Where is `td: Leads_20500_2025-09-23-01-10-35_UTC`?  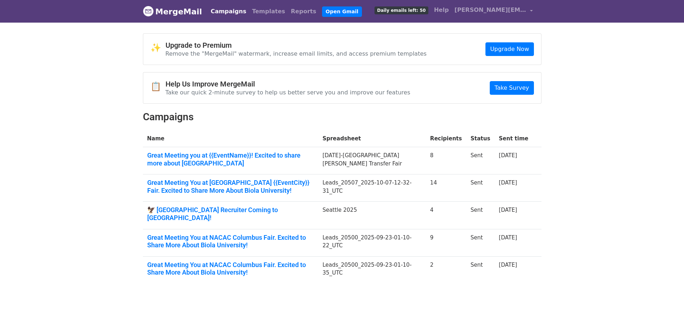
td: Leads_20500_2025-09-23-01-10-35_UTC is located at coordinates (372, 270).